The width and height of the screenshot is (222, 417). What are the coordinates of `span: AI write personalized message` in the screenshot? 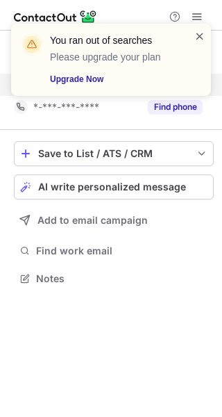 It's located at (112, 187).